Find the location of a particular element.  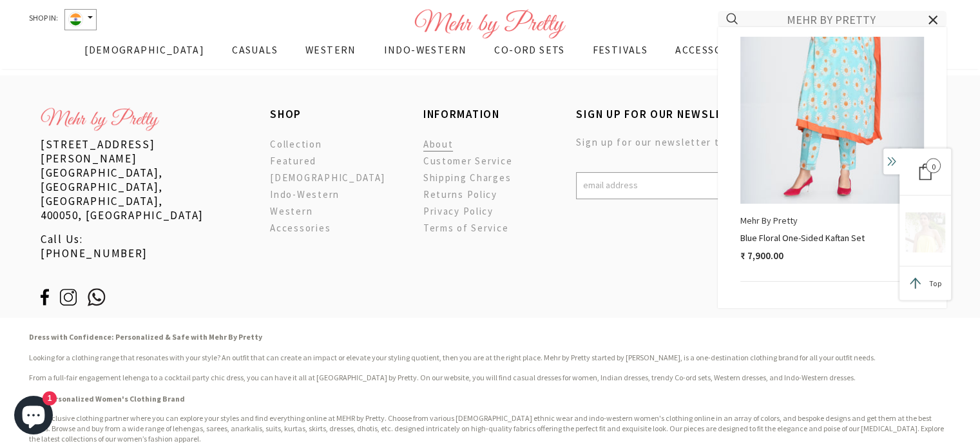

span: About is located at coordinates (438, 144).